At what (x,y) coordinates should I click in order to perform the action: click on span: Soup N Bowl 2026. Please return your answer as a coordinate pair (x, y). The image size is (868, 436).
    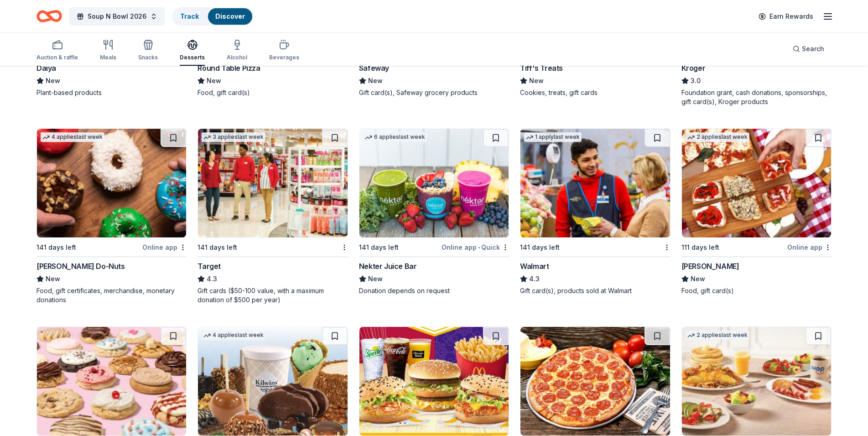
    Looking at the image, I should click on (117, 17).